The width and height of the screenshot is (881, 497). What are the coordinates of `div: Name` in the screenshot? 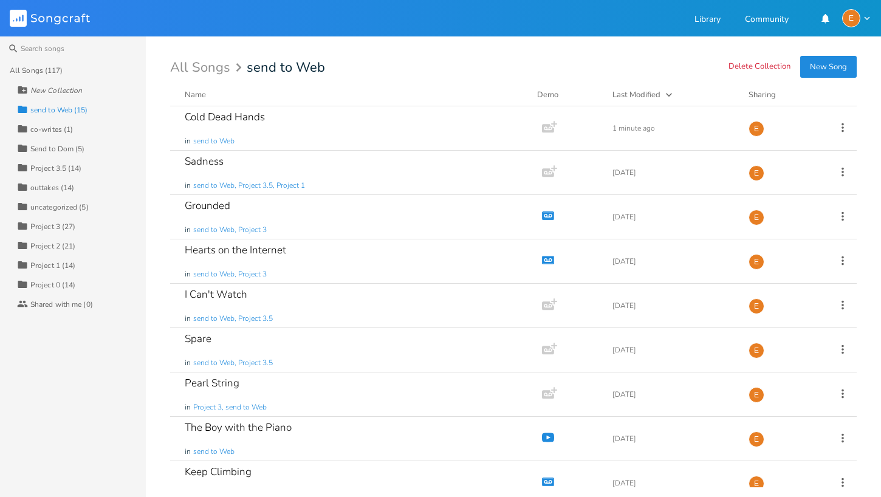 It's located at (195, 95).